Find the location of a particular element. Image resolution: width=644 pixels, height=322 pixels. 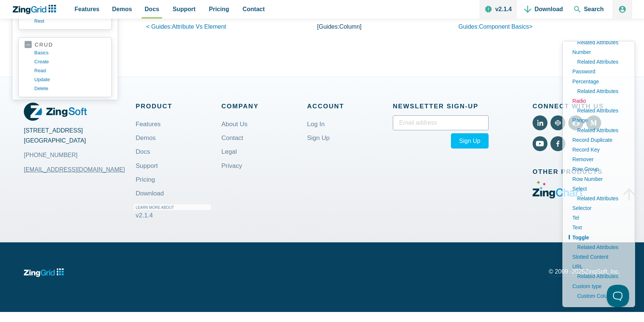

a: basics is located at coordinates (70, 53).